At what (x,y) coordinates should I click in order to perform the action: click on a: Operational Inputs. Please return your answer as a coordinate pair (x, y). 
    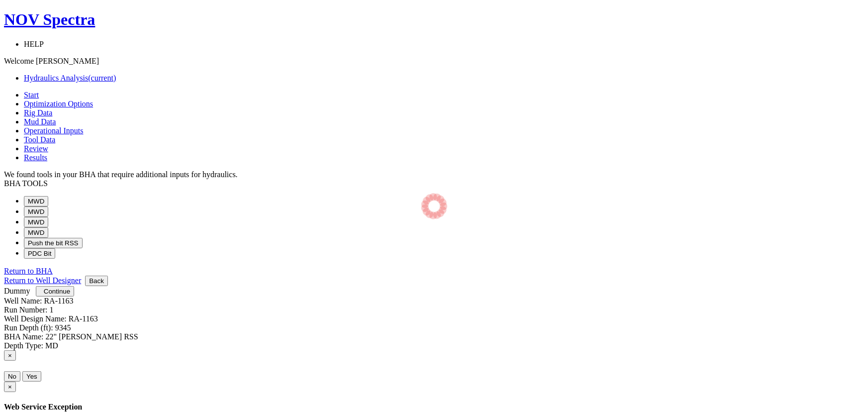
    Looking at the image, I should click on (54, 130).